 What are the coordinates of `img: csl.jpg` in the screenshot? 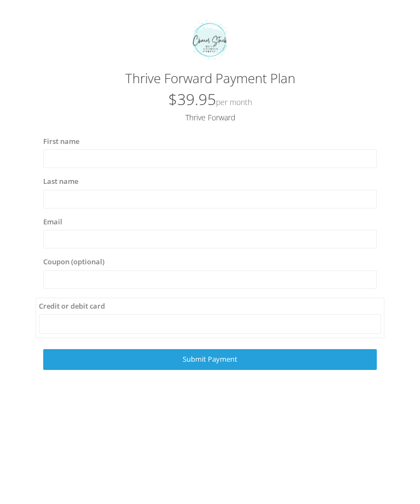 It's located at (210, 39).